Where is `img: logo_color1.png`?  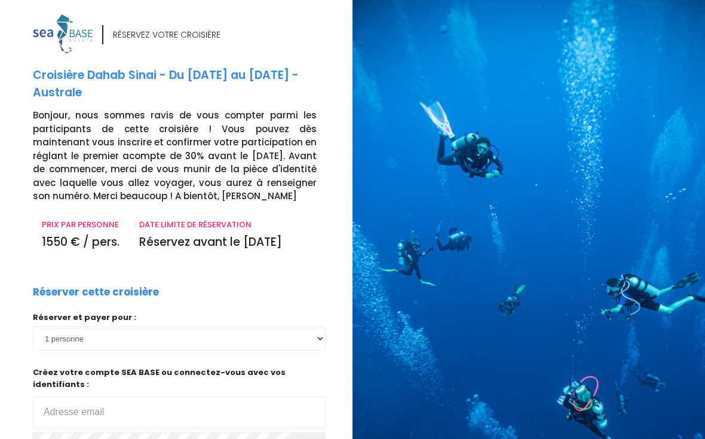 img: logo_color1.png is located at coordinates (63, 33).